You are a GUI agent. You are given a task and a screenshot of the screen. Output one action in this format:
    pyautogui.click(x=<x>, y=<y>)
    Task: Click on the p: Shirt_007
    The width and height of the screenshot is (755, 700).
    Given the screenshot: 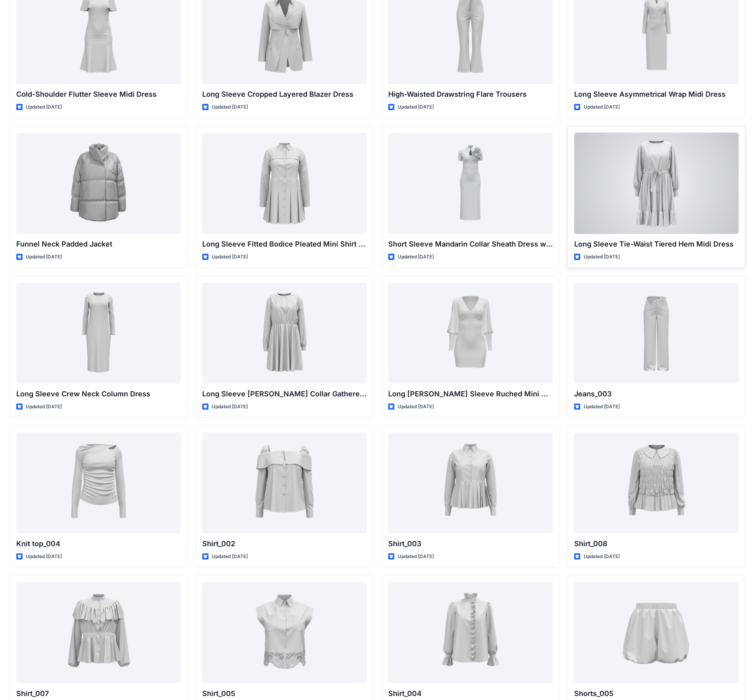 What is the action you would take?
    pyautogui.click(x=98, y=694)
    